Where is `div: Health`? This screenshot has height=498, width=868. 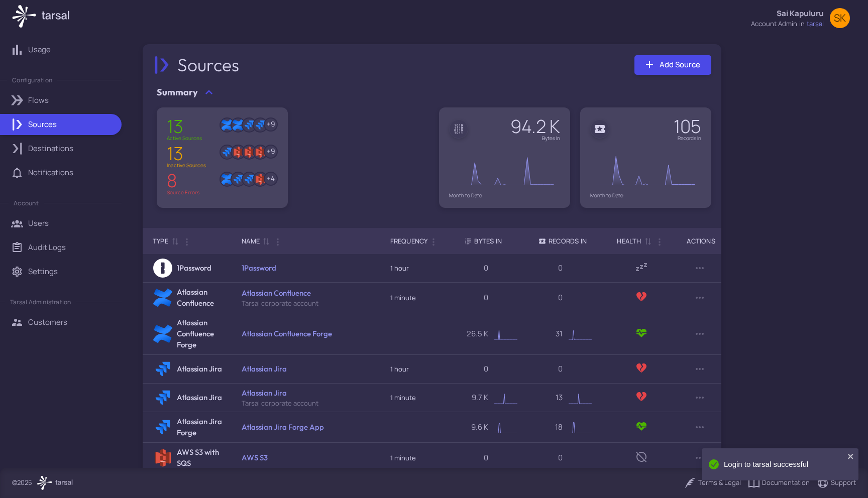 div: Health is located at coordinates (629, 241).